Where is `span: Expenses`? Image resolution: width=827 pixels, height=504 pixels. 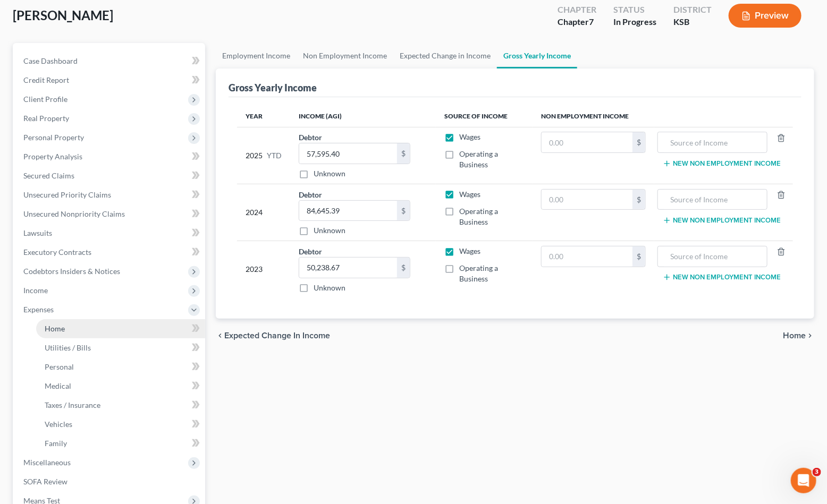 span: Expenses is located at coordinates (39, 309).